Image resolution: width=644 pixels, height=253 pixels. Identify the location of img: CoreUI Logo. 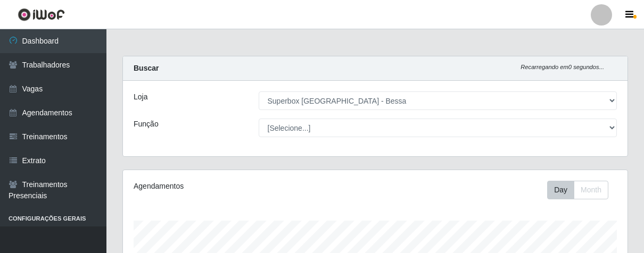
(41, 14).